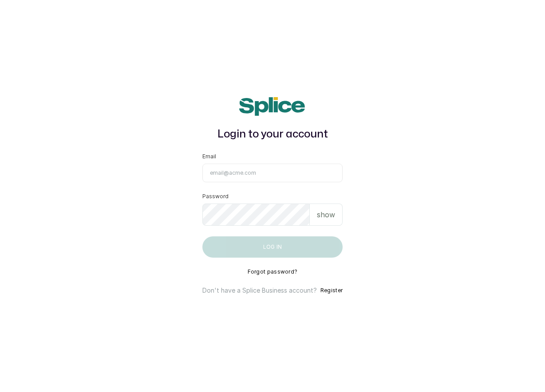 Image resolution: width=545 pixels, height=392 pixels. I want to click on label: Password, so click(215, 196).